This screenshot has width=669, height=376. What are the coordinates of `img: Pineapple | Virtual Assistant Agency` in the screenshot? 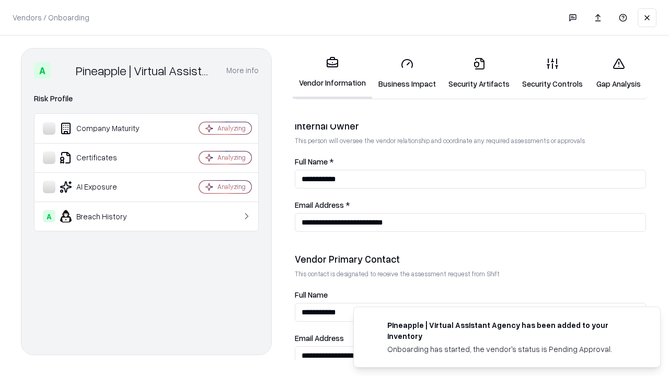 It's located at (63, 71).